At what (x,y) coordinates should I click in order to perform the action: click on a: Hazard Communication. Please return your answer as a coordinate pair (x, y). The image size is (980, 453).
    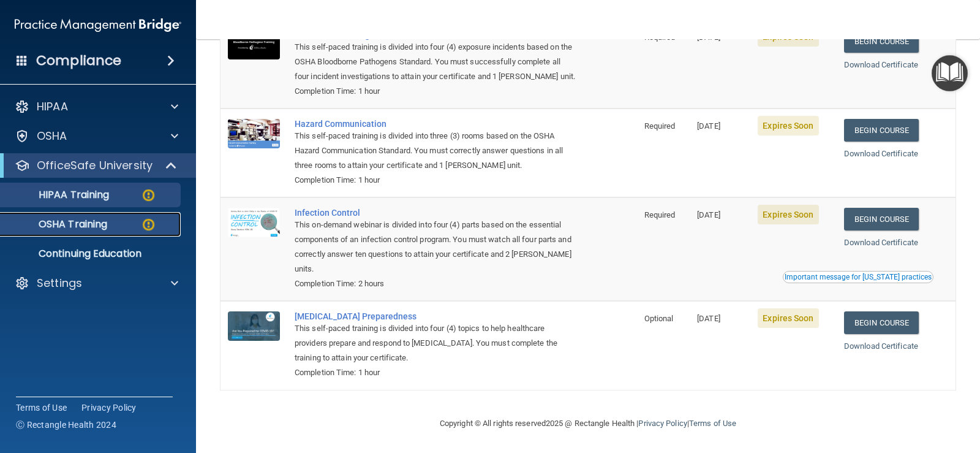
    Looking at the image, I should click on (435, 124).